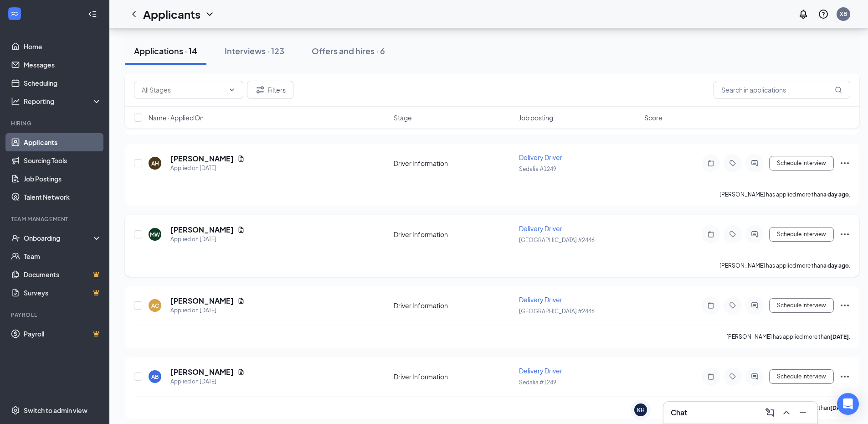 Image resolution: width=868 pixels, height=424 pixels. I want to click on a: Home, so click(63, 47).